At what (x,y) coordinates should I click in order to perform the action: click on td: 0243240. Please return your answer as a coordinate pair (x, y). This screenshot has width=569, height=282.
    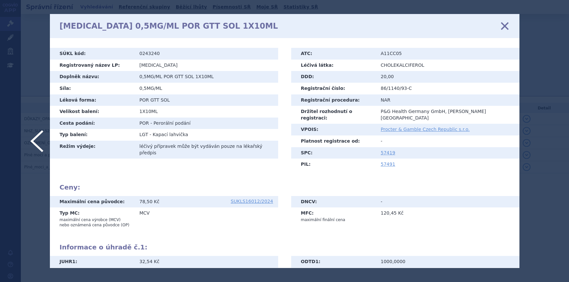
    Looking at the image, I should click on (206, 54).